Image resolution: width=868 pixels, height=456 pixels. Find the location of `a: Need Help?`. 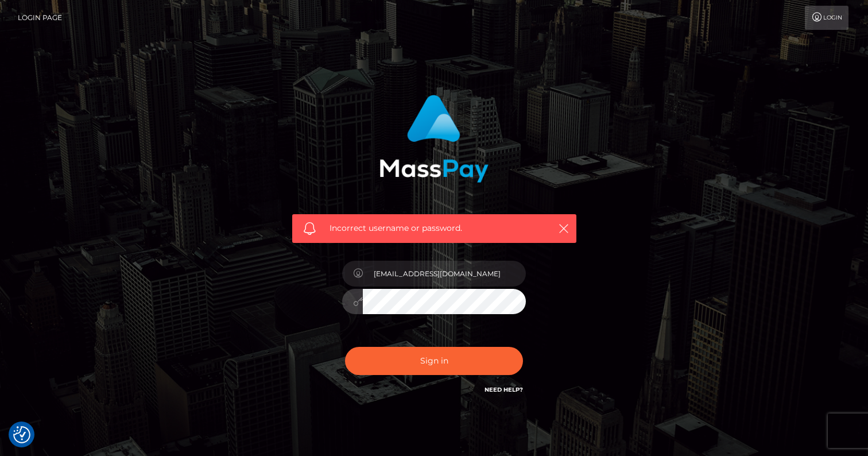

a: Need Help? is located at coordinates (503, 389).